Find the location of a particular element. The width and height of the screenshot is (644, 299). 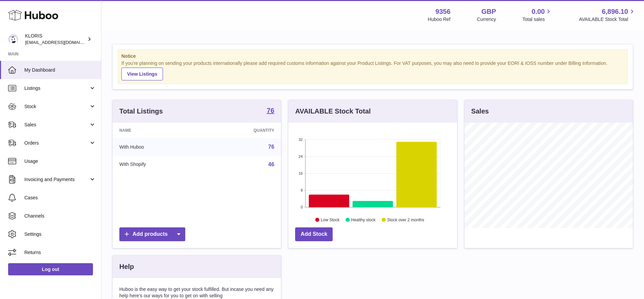

text: 8 is located at coordinates (302, 190).